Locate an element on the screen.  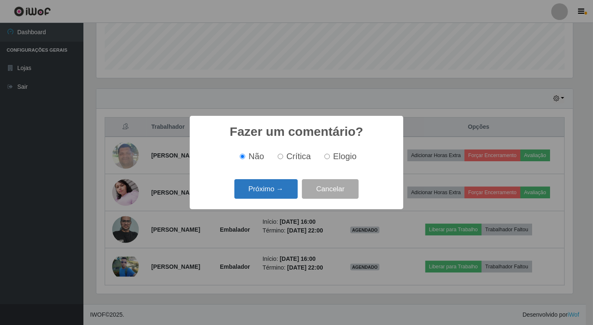
h2: Fazer um comentário? is located at coordinates (297, 132).